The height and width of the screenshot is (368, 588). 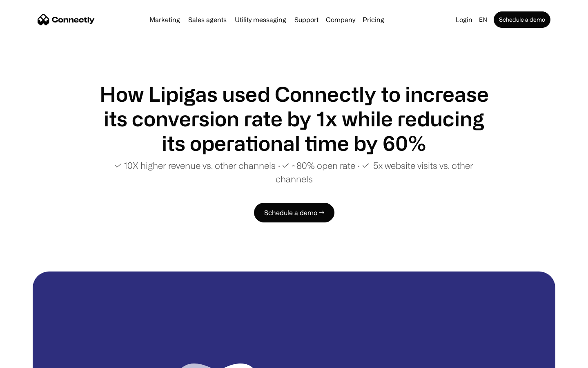 What do you see at coordinates (341, 20) in the screenshot?
I see `div: Company` at bounding box center [341, 20].